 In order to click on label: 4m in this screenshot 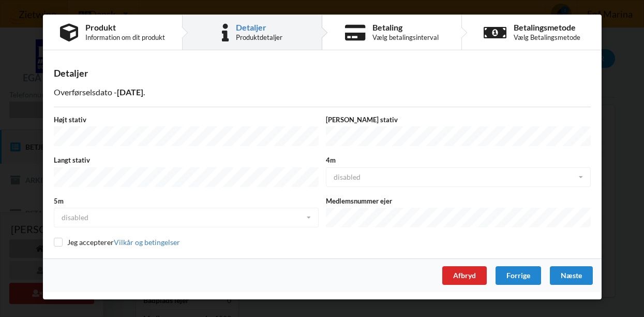, I will do `click(459, 160)`.